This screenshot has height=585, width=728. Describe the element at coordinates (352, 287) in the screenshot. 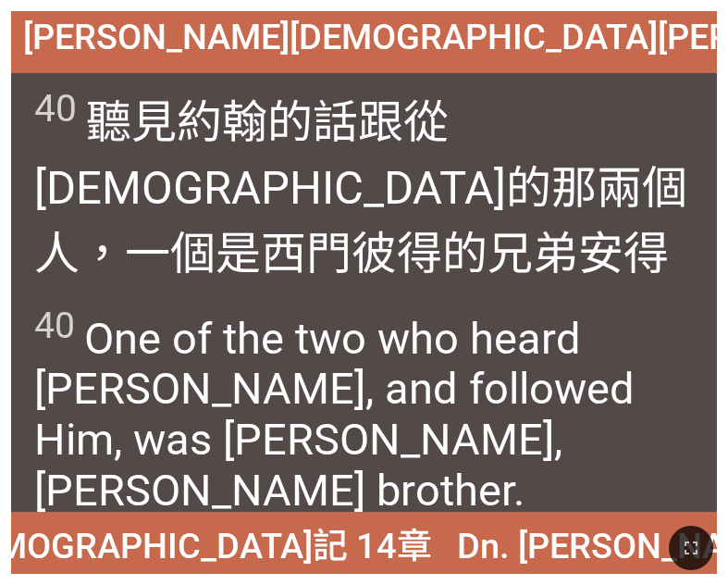

I see `wg1520: 是` at that location.